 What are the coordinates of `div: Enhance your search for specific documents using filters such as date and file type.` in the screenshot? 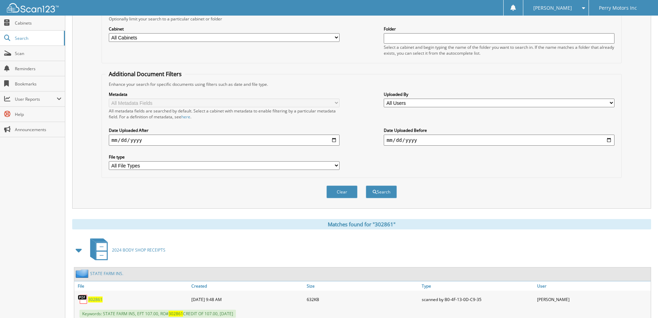 It's located at (362, 84).